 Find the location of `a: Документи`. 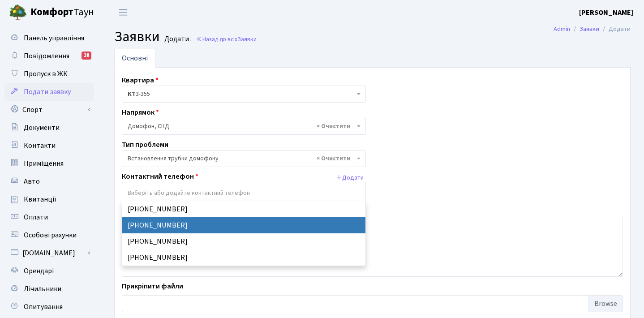

a: Документи is located at coordinates (49, 127).